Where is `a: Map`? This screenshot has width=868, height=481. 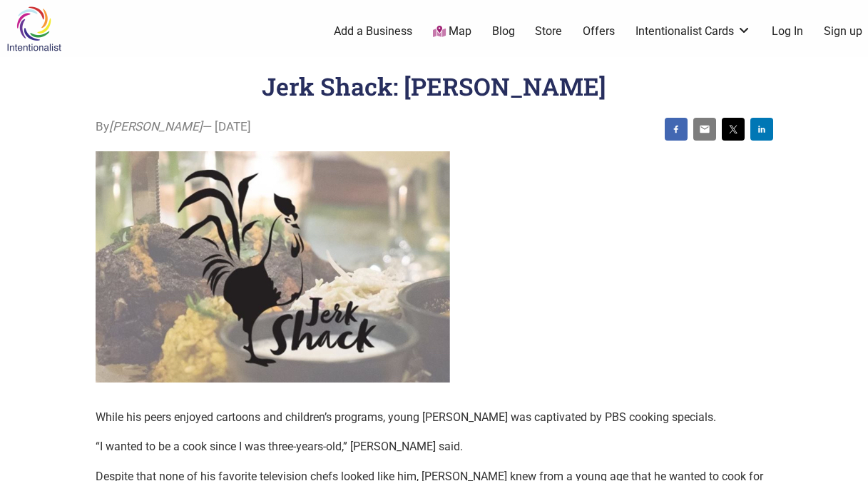
a: Map is located at coordinates (452, 32).